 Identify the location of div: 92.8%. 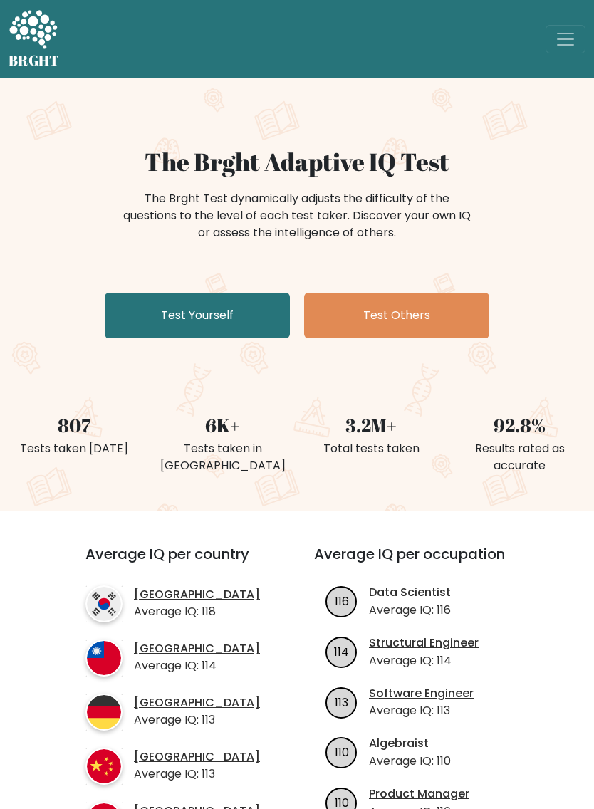
(520, 426).